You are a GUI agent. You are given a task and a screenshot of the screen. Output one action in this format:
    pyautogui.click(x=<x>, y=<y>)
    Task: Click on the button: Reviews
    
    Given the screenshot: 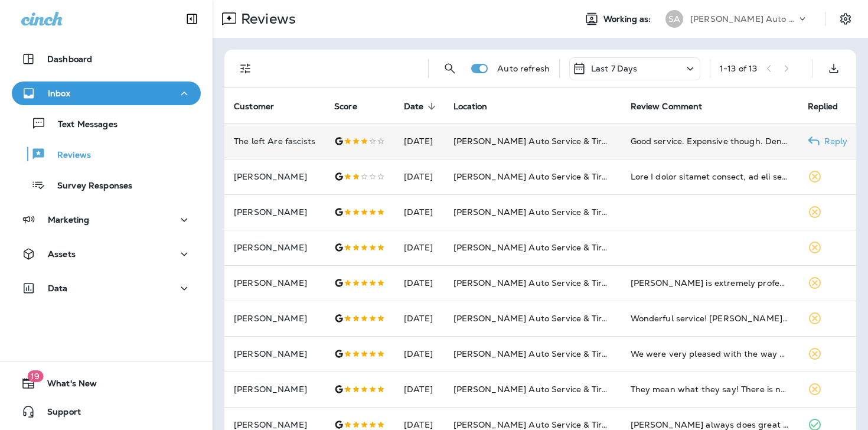 What is the action you would take?
    pyautogui.click(x=107, y=154)
    